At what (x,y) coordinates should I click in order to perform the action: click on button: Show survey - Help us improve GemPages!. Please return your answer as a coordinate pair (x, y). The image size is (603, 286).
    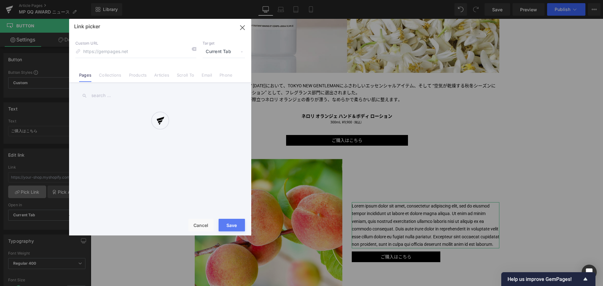
    Looking at the image, I should click on (549, 279).